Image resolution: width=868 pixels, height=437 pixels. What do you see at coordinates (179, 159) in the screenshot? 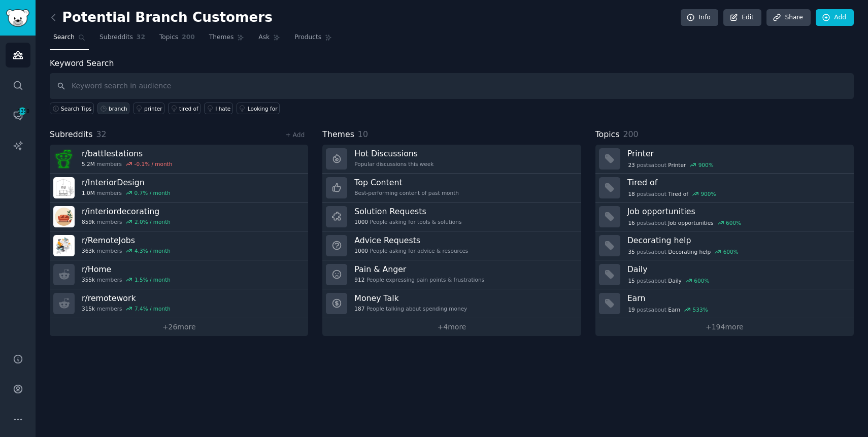
I see `a: r/battlestations5.2Mmembers-0.1% / month` at bounding box center [179, 159].